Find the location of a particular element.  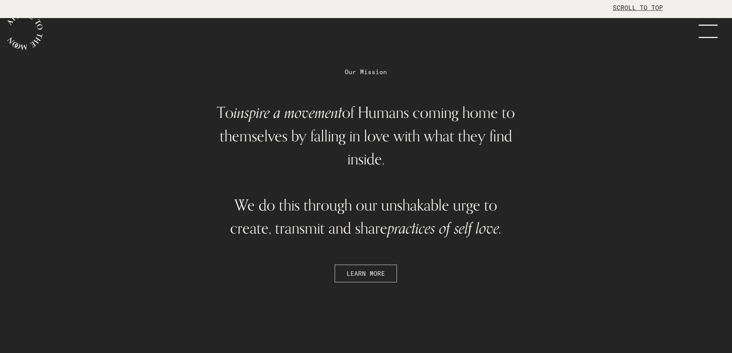

span: practices of self love. is located at coordinates (445, 229).